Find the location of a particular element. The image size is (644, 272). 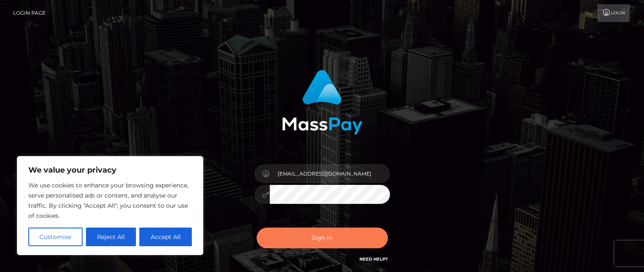

a: Login is located at coordinates (614, 13).